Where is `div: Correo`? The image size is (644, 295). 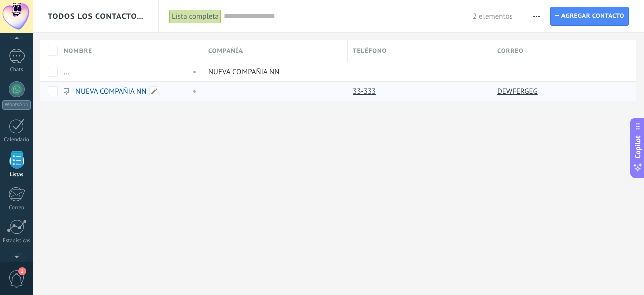
div: Correo is located at coordinates (17, 208).